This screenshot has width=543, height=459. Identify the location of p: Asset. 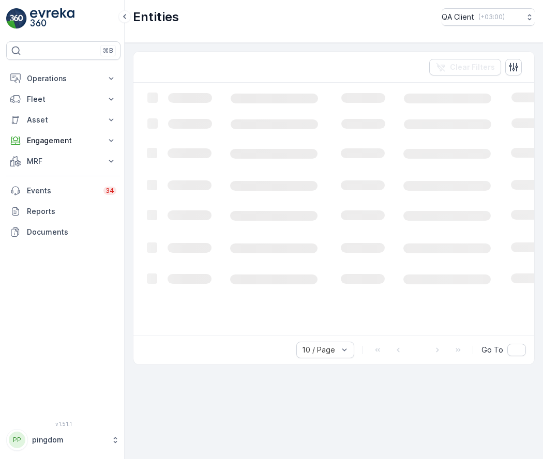
(63, 120).